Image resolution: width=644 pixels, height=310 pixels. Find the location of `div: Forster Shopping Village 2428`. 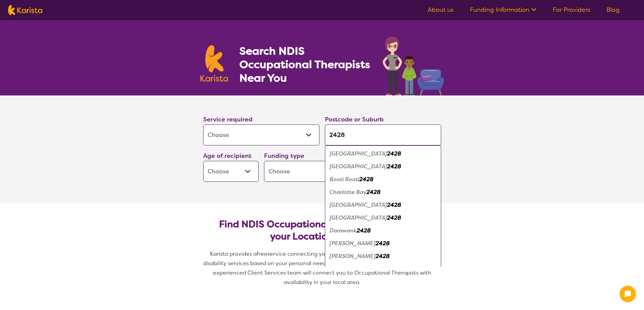

div: Forster Shopping Village 2428 is located at coordinates (383, 269).